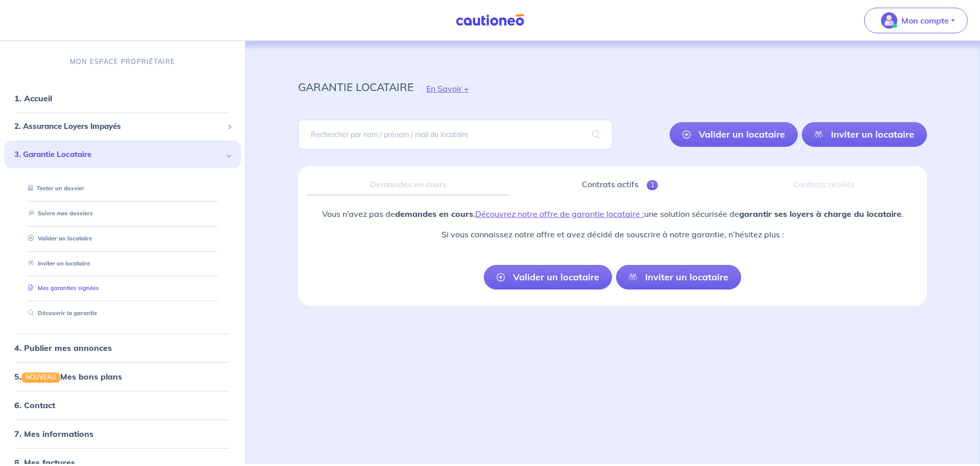 Image resolution: width=980 pixels, height=466 pixels. I want to click on a: Suivre mes dossiers, so click(58, 213).